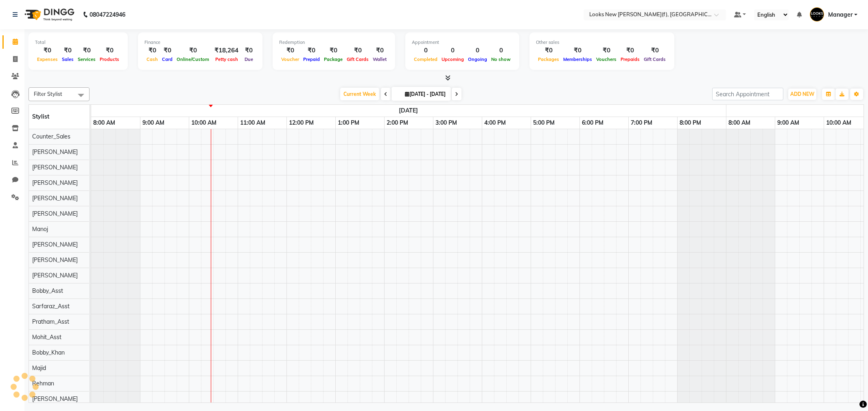 The image size is (868, 411). What do you see at coordinates (167, 59) in the screenshot?
I see `span: Card` at bounding box center [167, 59].